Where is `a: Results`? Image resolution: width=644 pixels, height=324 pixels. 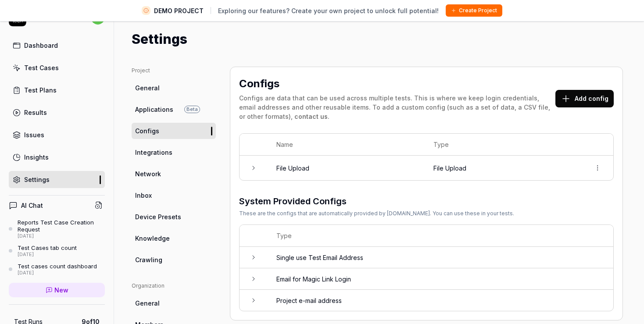 a: Results is located at coordinates (57, 112).